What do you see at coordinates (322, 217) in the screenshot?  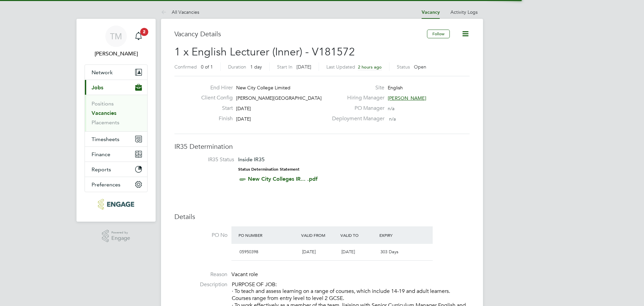 I see `h3: Details` at bounding box center [322, 217].